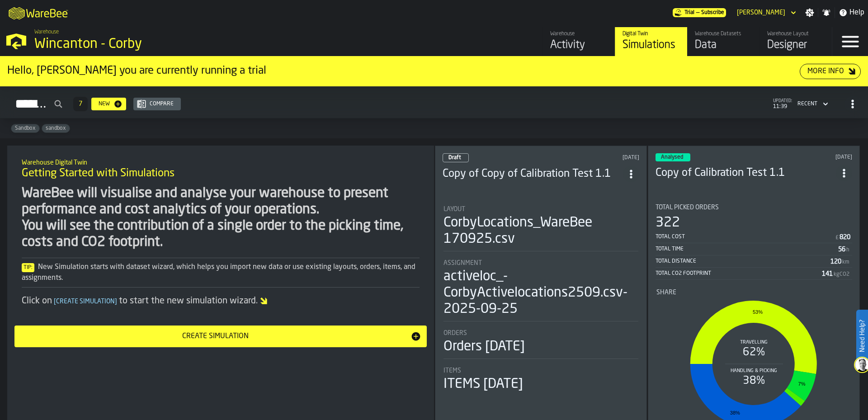 The image size is (868, 420). What do you see at coordinates (456, 158) in the screenshot?
I see `div: status-0 2` at bounding box center [456, 158].